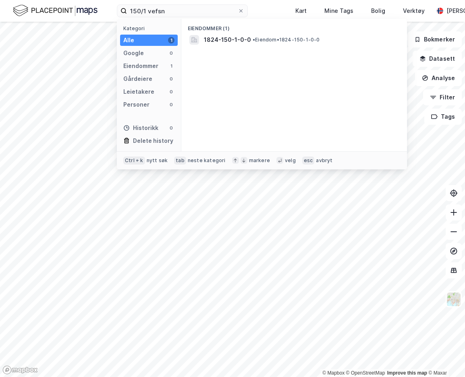 This screenshot has width=465, height=377. Describe the element at coordinates (333, 373) in the screenshot. I see `a: Mapbox` at that location.